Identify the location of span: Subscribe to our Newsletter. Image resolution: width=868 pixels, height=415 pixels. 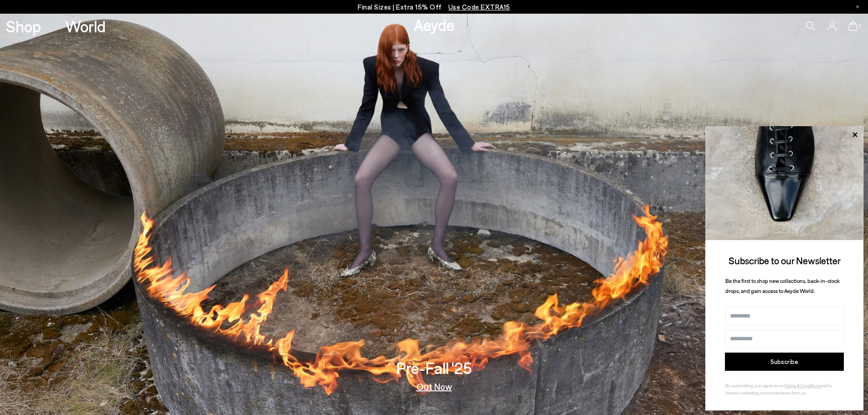
(785, 260).